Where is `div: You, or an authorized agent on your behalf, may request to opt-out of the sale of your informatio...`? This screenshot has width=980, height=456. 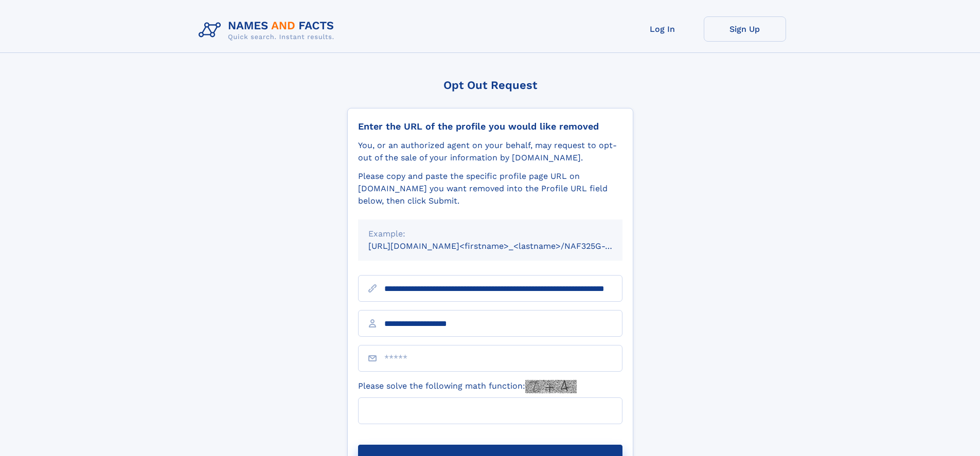 div: You, or an authorized agent on your behalf, may request to opt-out of the sale of your informatio... is located at coordinates (490, 152).